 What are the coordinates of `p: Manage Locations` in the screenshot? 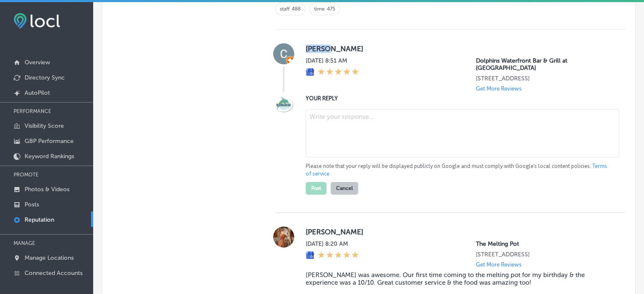 It's located at (49, 257).